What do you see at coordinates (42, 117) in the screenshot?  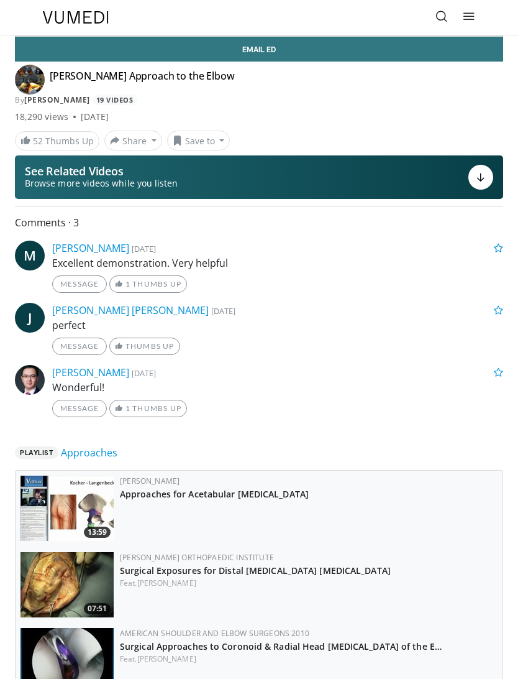 I see `span: 18,290 views` at bounding box center [42, 117].